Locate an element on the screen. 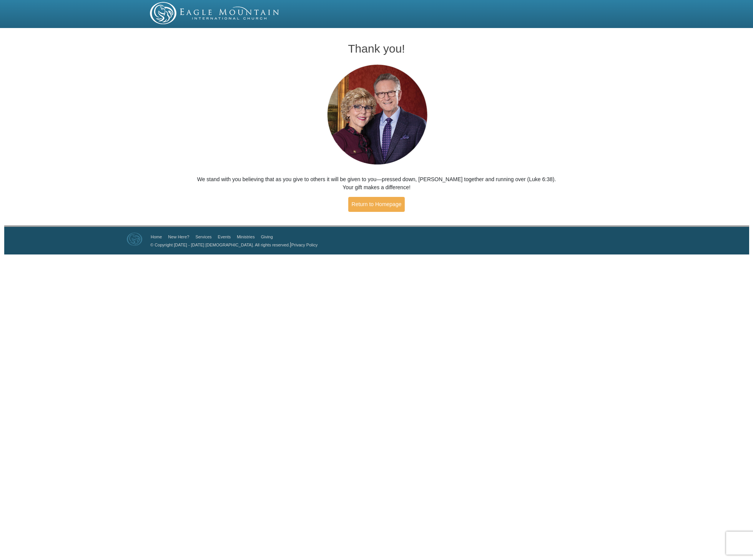 The height and width of the screenshot is (560, 753). a: Privacy Policy is located at coordinates (304, 245).